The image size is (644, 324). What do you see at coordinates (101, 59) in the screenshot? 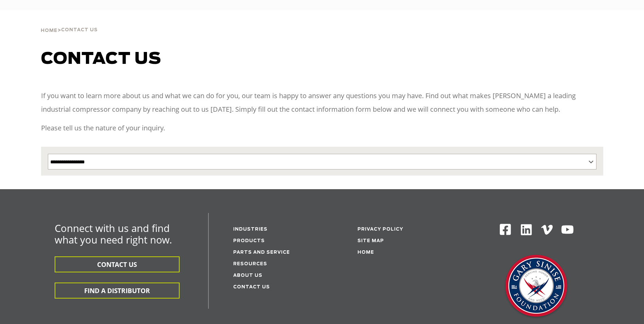
I see `span: Contact us` at bounding box center [101, 59].